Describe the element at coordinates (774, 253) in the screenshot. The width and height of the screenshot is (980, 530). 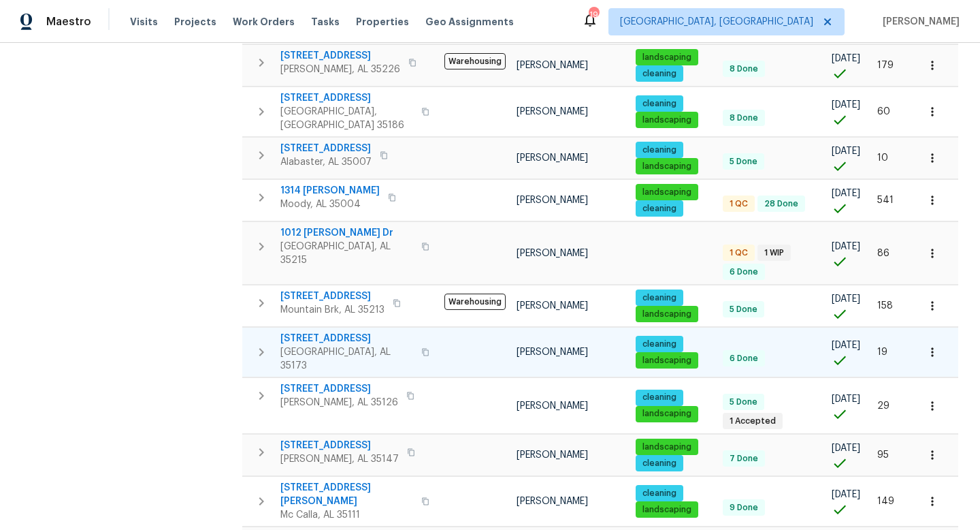
I see `span: 1 WIP` at that location.